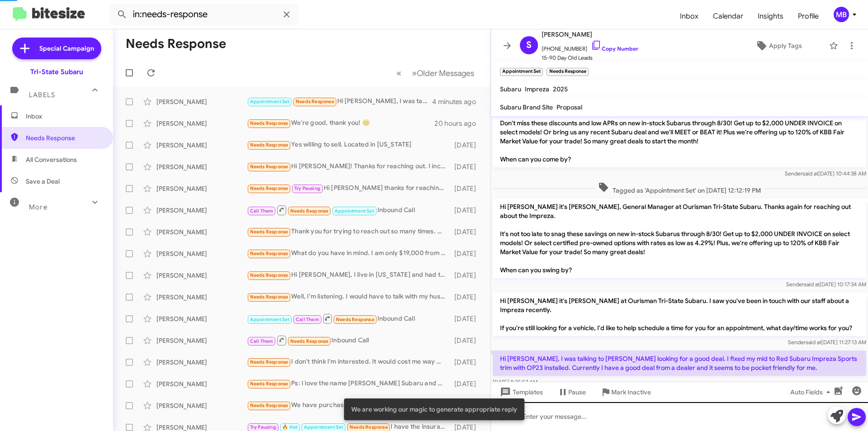 Image resolution: width=868 pixels, height=431 pixels. I want to click on h1: Needs Response, so click(176, 44).